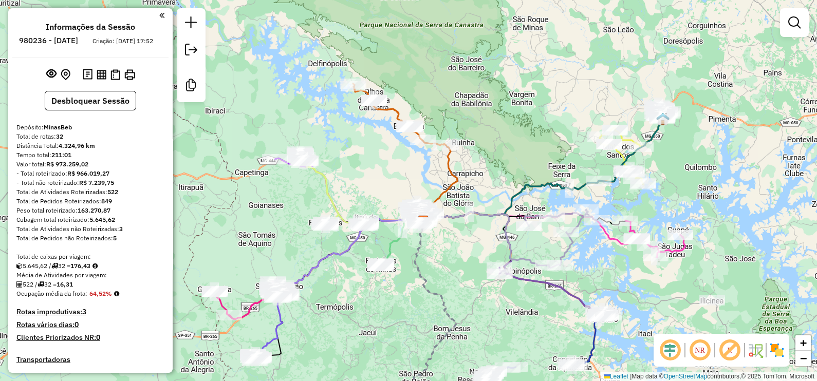 This screenshot has width=817, height=381. Describe the element at coordinates (88, 173) in the screenshot. I see `strong: R$ 966.019,27` at that location.